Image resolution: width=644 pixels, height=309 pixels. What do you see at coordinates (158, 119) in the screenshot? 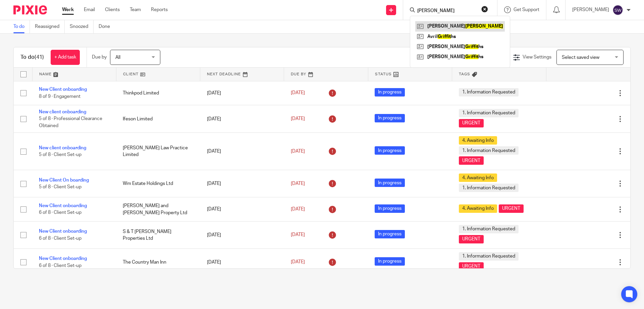
I see `td: Ifeson Limited` at bounding box center [158, 119].